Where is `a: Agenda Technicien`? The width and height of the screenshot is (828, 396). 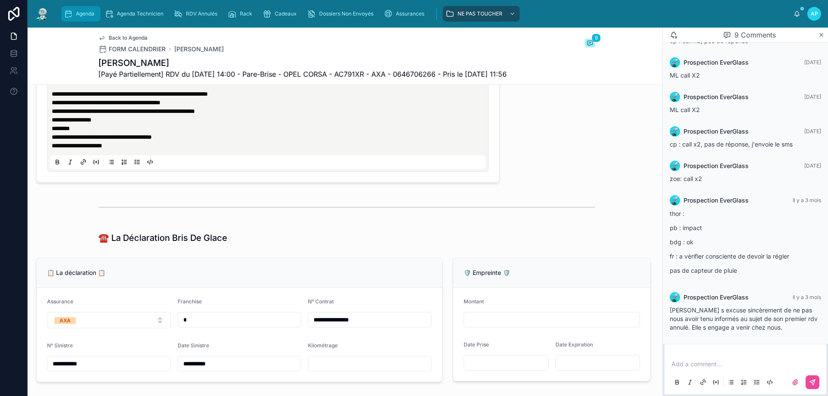
a: Agenda Technicien is located at coordinates (136, 14).